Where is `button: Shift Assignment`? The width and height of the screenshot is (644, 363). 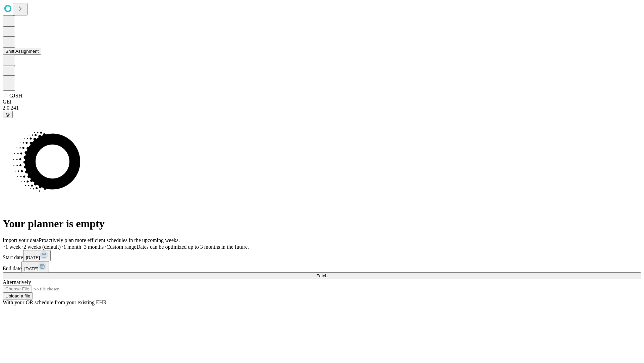 button: Shift Assignment is located at coordinates (22, 51).